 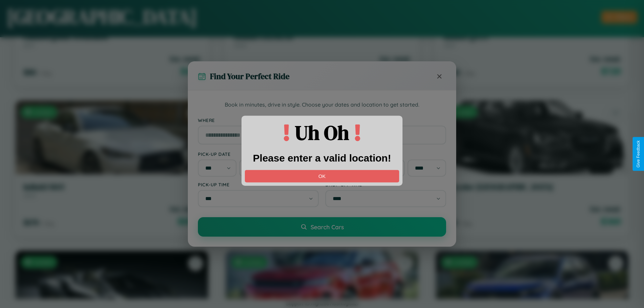 I want to click on label: Where, so click(x=322, y=120).